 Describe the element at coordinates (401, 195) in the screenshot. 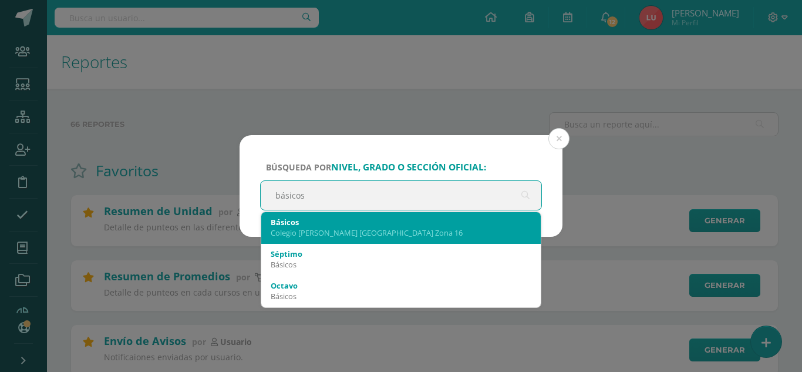

I see `input: ej. Primero primaria, etc.` at that location.